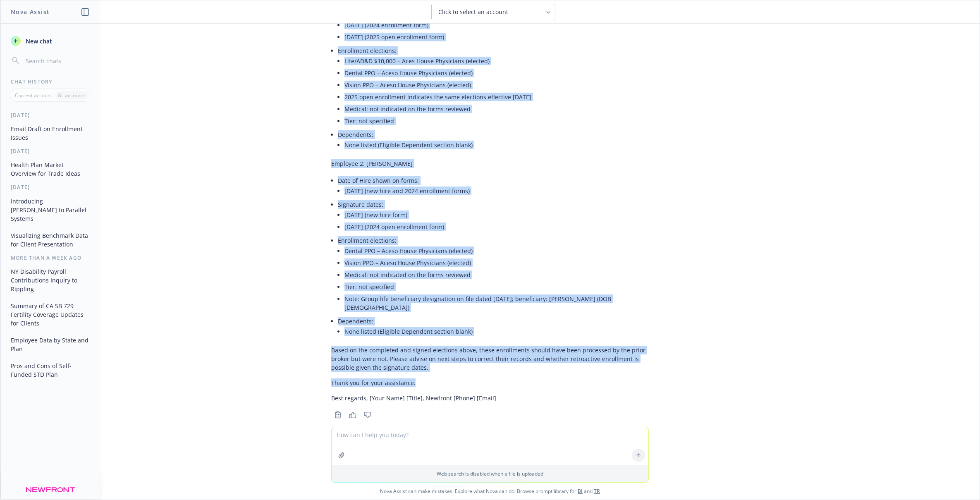 The width and height of the screenshot is (980, 500). What do you see at coordinates (50, 240) in the screenshot?
I see `button: Visualizing Benchmark Data for Client Presentation` at bounding box center [50, 240].